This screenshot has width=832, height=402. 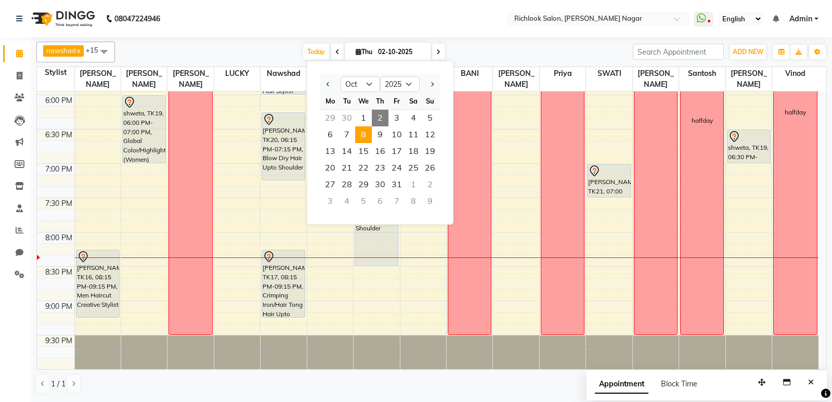 I want to click on span: ADD NEW, so click(x=748, y=51).